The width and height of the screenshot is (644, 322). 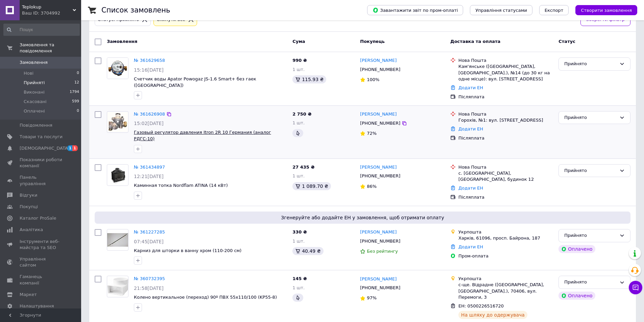 What do you see at coordinates (501, 10) in the screenshot?
I see `button: Управління статусами` at bounding box center [501, 10].